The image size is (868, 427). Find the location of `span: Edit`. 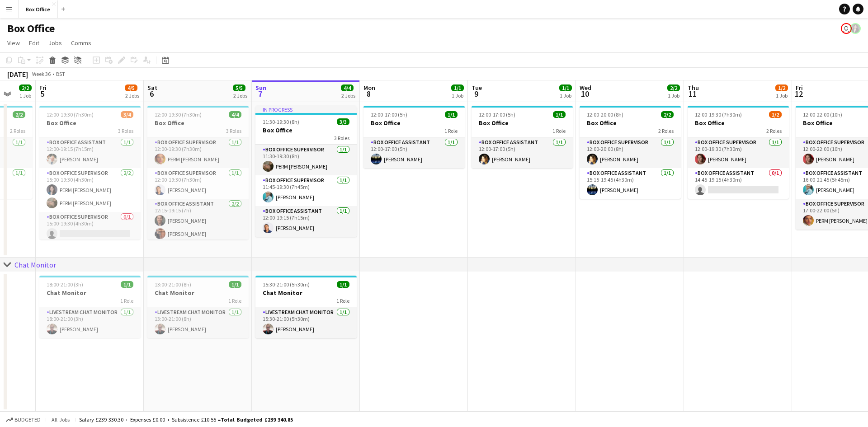

span: Edit is located at coordinates (34, 43).